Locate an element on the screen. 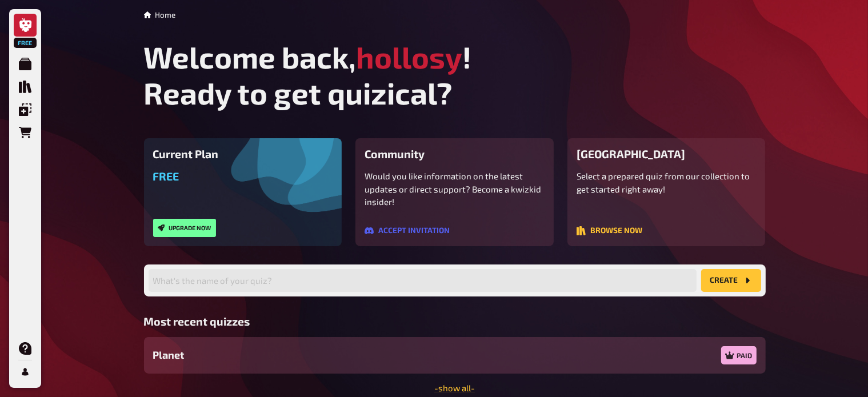 This screenshot has height=397, width=868. button: Browse now is located at coordinates (609, 231).